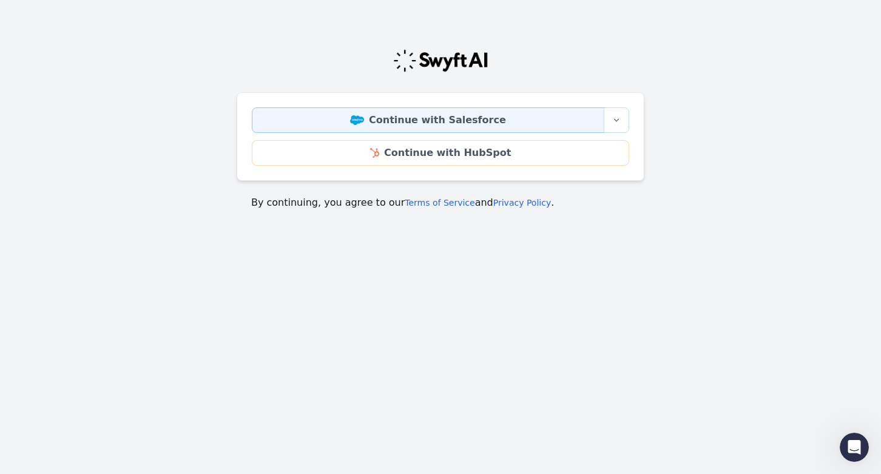 This screenshot has width=881, height=474. What do you see at coordinates (441, 153) in the screenshot?
I see `a: Continue with HubSpot` at bounding box center [441, 153].